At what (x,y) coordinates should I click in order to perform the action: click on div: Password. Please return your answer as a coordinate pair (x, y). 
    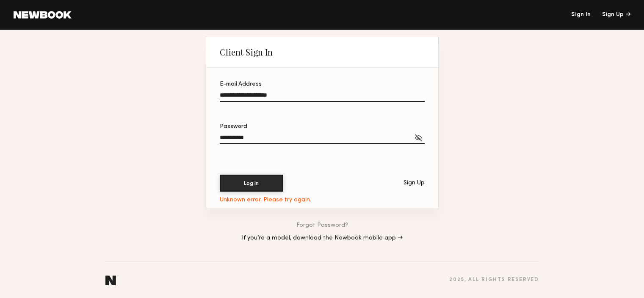
    Looking at the image, I should click on (322, 126).